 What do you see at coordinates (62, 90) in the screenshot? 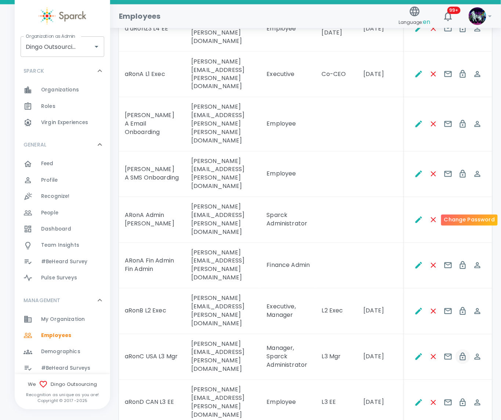
I see `a: Organizations` at bounding box center [62, 90].